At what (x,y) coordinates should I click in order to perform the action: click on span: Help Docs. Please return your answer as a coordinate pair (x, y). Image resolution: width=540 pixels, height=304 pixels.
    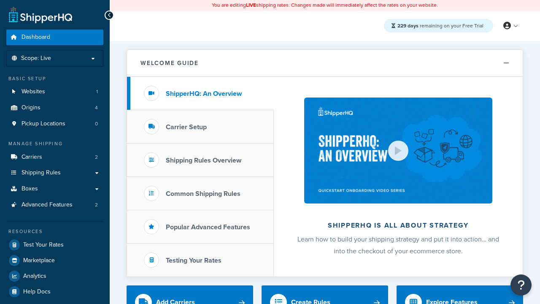
    Looking at the image, I should click on (37, 292).